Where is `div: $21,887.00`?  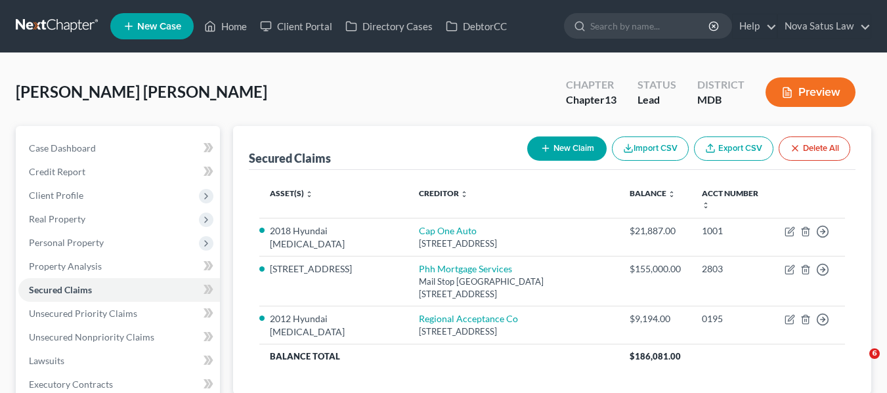 div: $21,887.00 is located at coordinates (655, 231).